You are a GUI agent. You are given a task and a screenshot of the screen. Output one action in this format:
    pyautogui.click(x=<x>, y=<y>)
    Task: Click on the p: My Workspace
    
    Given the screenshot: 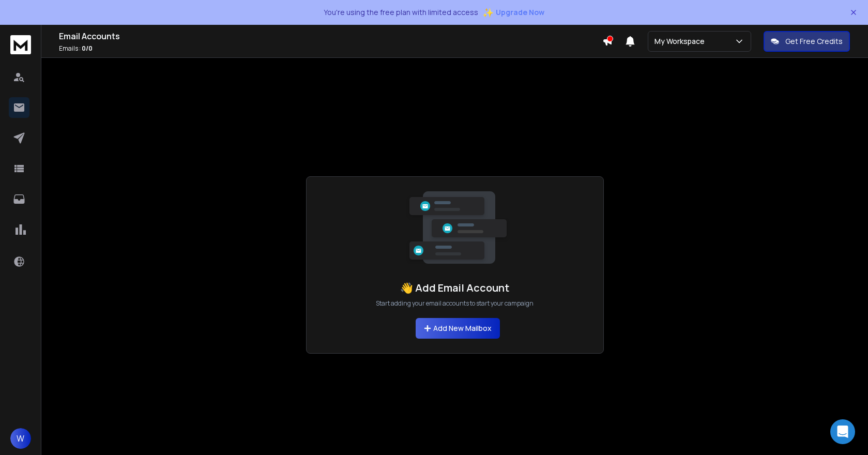 What is the action you would take?
    pyautogui.click(x=681, y=42)
    